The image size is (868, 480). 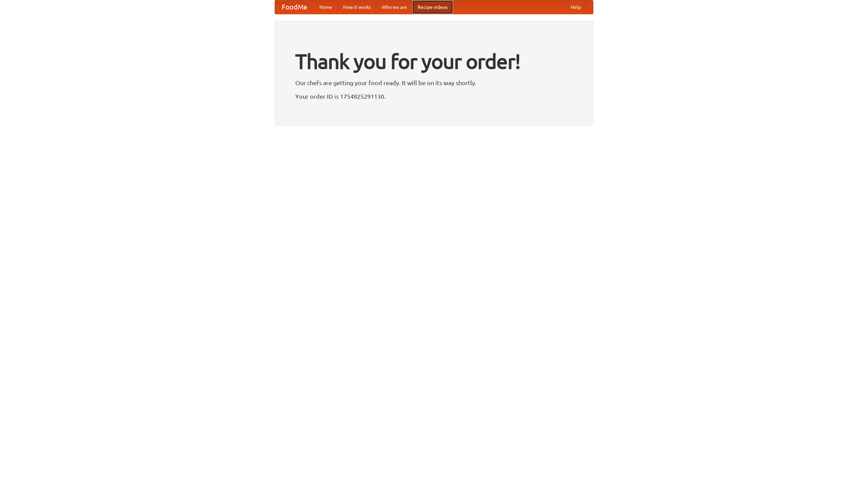 What do you see at coordinates (576, 7) in the screenshot?
I see `a: Help` at bounding box center [576, 7].